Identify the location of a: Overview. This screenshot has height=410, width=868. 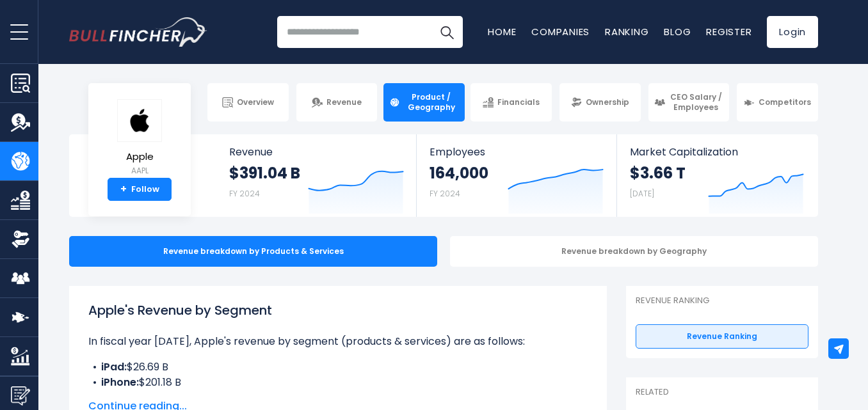
(247, 102).